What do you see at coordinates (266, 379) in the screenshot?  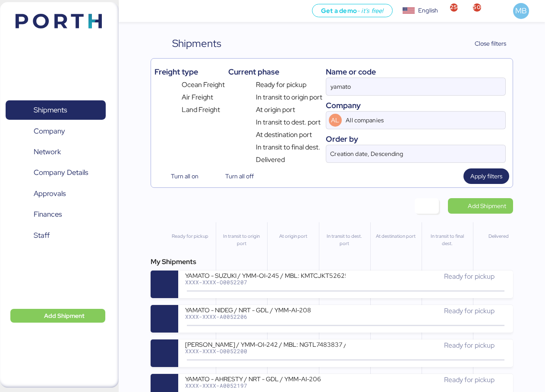 I see `div: YAMATO - AHRESTY / NRT - GDL / YMM-AI-206` at bounding box center [266, 379].